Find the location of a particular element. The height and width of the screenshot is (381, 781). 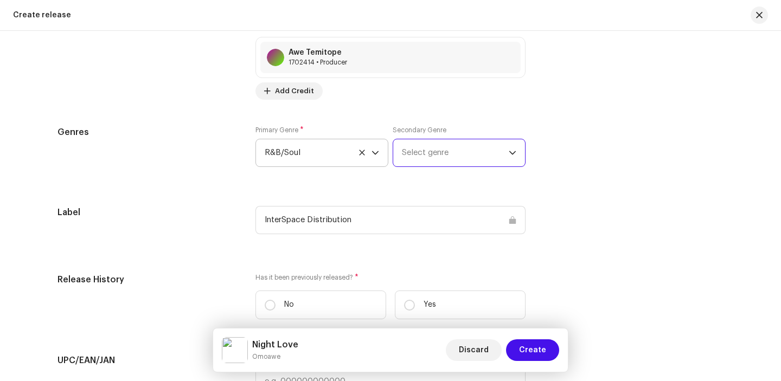

img: e08d443b-e4a6-494f-a27c-1e481c44f4ef is located at coordinates (235, 350).